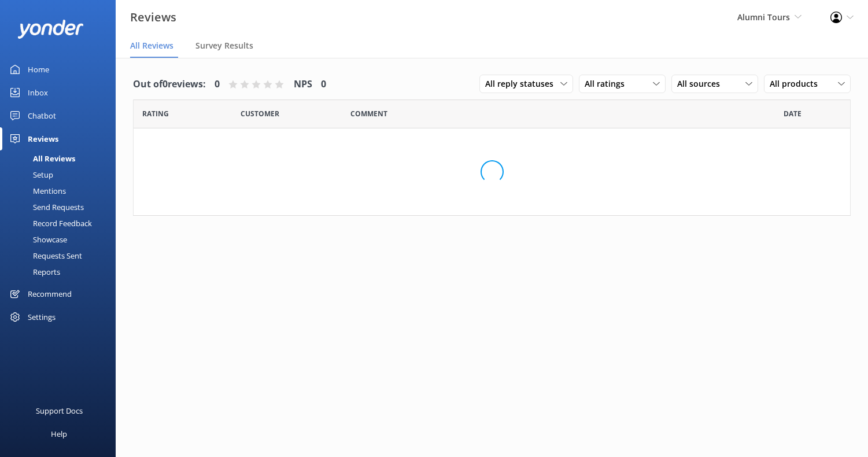 The height and width of the screenshot is (457, 868). Describe the element at coordinates (61, 272) in the screenshot. I see `a: Reports` at that location.